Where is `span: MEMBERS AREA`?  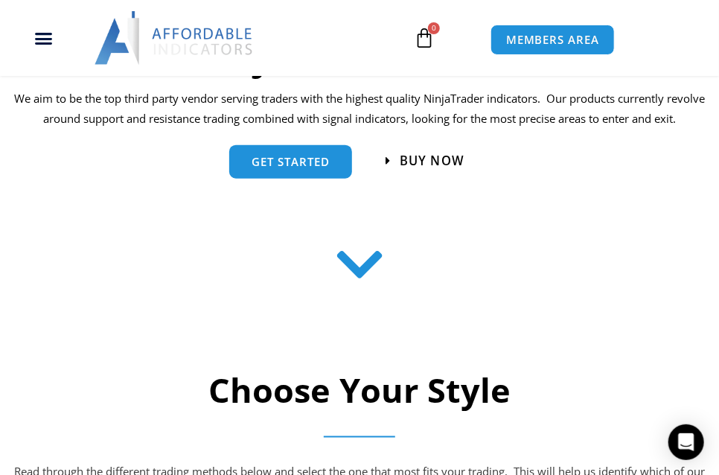
span: MEMBERS AREA is located at coordinates (553, 39).